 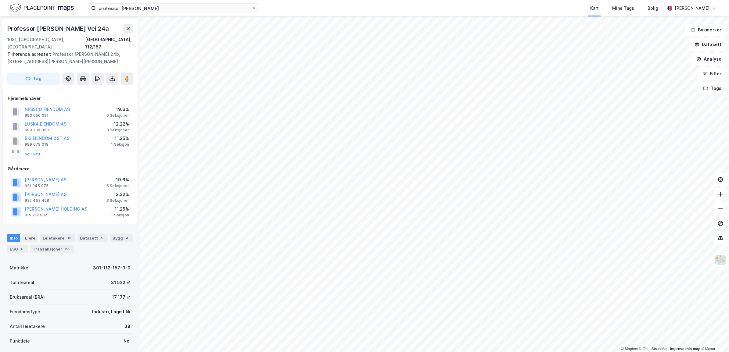 I want to click on div: 999 238 858, so click(x=37, y=130).